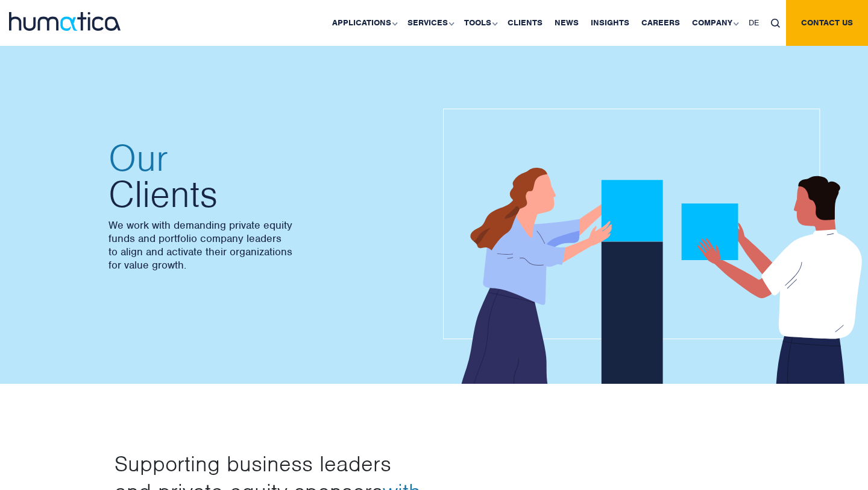 Image resolution: width=868 pixels, height=490 pixels. What do you see at coordinates (753, 22) in the screenshot?
I see `span: DE` at bounding box center [753, 22].